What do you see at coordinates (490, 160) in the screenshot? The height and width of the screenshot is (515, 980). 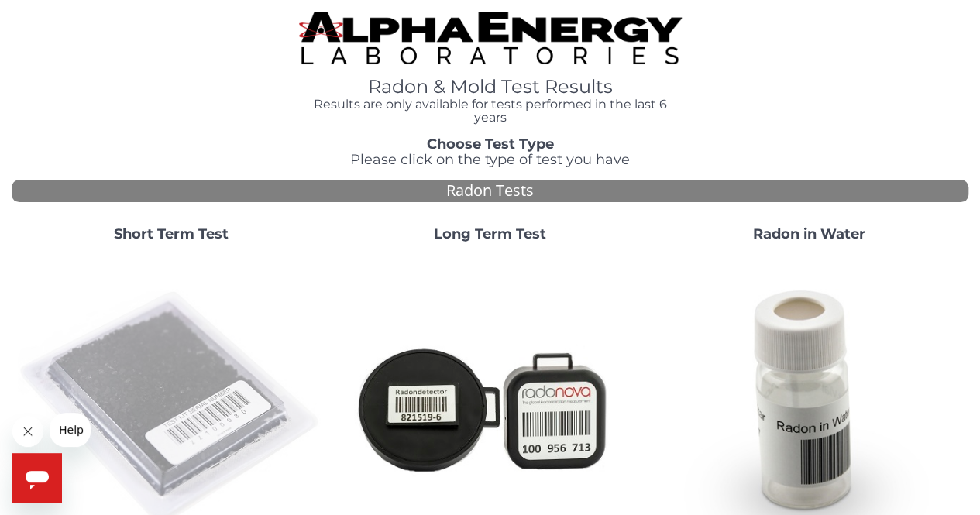 I see `span: Please click on the type of test you have` at bounding box center [490, 160].